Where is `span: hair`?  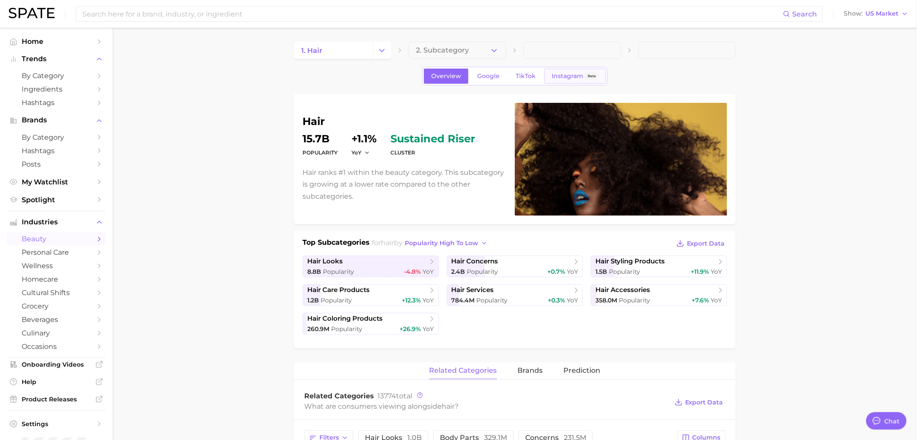 span: hair is located at coordinates (448, 406).